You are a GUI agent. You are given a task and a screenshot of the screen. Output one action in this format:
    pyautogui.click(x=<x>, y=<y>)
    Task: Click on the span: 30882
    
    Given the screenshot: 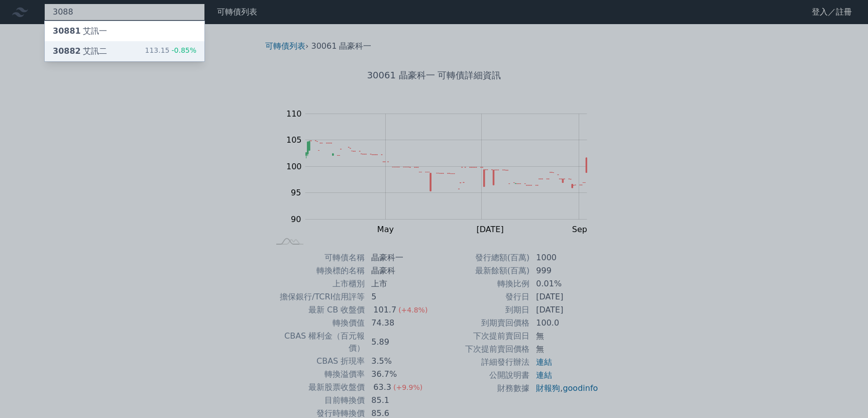 What is the action you would take?
    pyautogui.click(x=67, y=51)
    